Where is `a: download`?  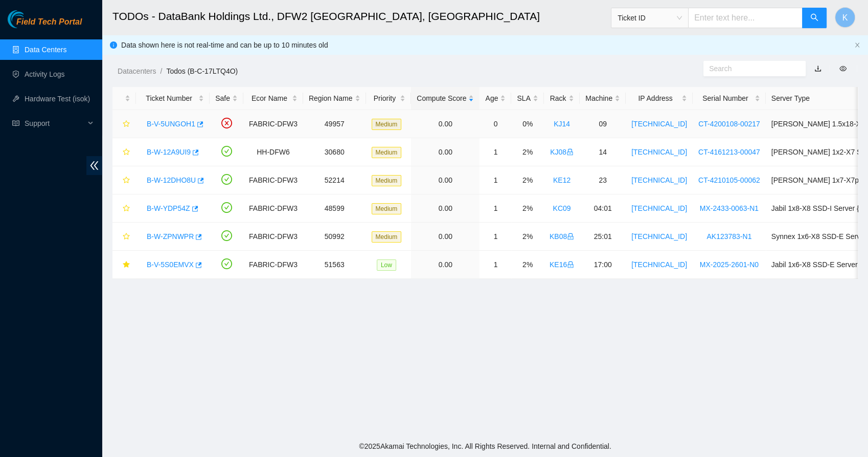
a: download is located at coordinates (817, 69).